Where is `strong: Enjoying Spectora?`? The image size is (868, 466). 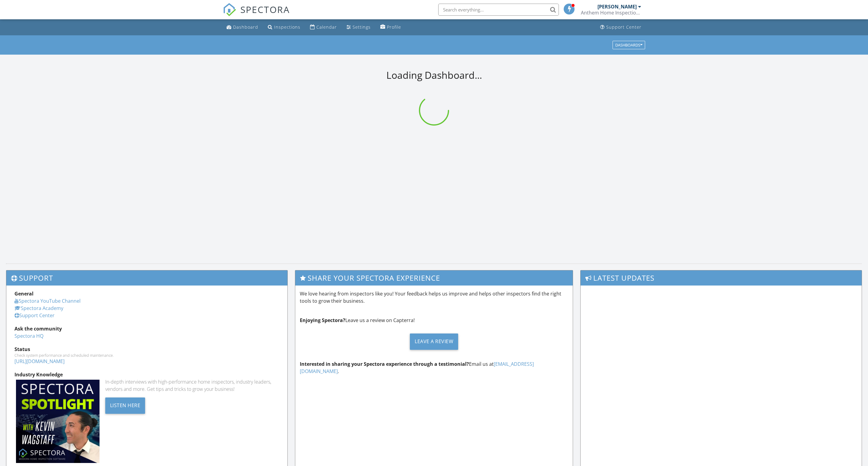 strong: Enjoying Spectora? is located at coordinates (323, 320).